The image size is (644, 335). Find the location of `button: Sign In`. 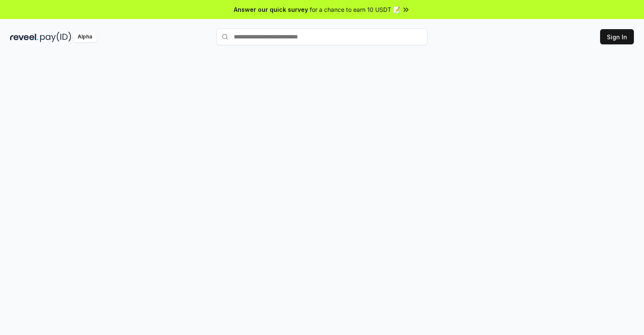

button: Sign In is located at coordinates (617, 37).